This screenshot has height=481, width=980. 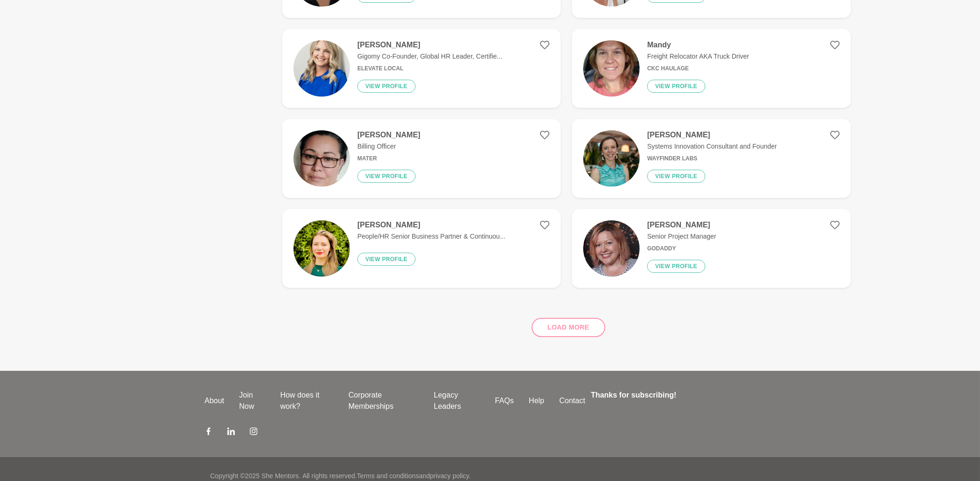 I want to click on h6: Wayfinder Labs, so click(x=711, y=159).